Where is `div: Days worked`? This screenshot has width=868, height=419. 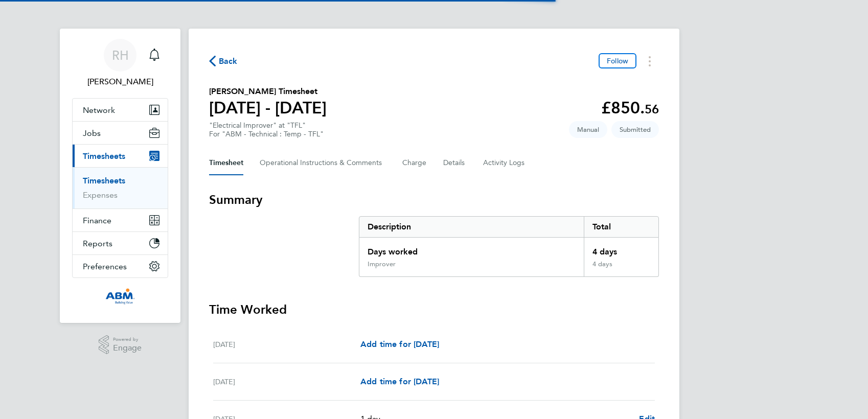
div: Days worked is located at coordinates (472, 249).